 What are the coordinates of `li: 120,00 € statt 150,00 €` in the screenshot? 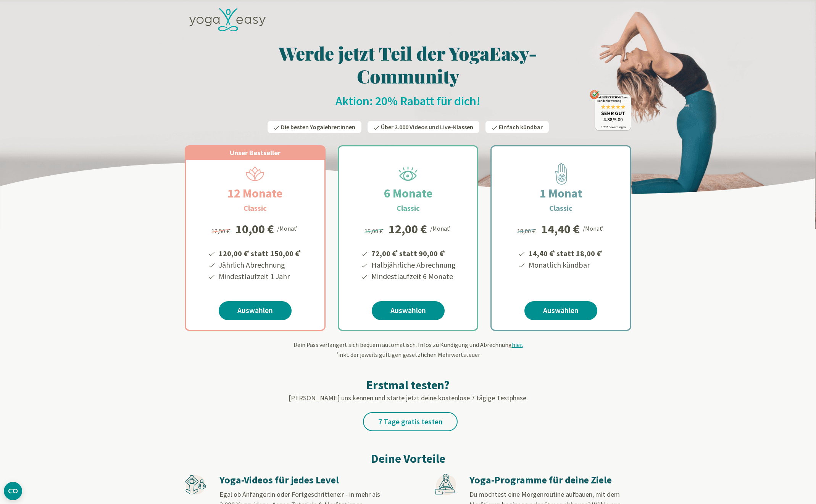 It's located at (260, 253).